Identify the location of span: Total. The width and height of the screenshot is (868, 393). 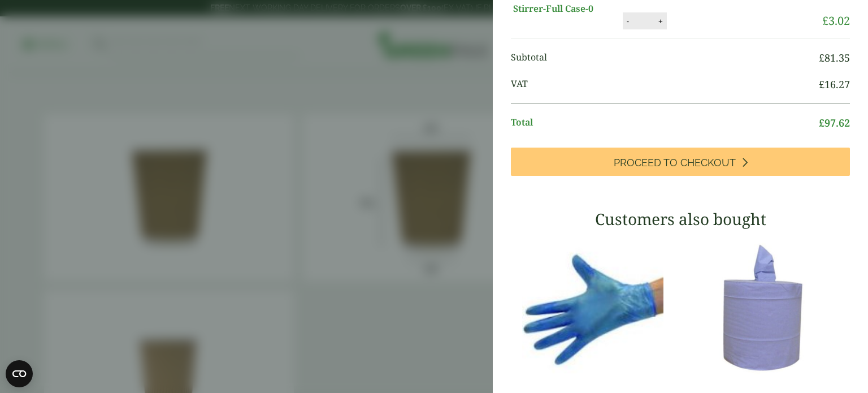
(664, 123).